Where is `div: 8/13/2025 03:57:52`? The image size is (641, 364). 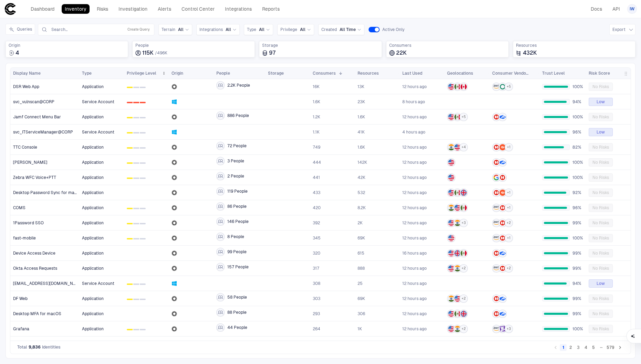 div: 8/13/2025 03:57:52 is located at coordinates (414, 208).